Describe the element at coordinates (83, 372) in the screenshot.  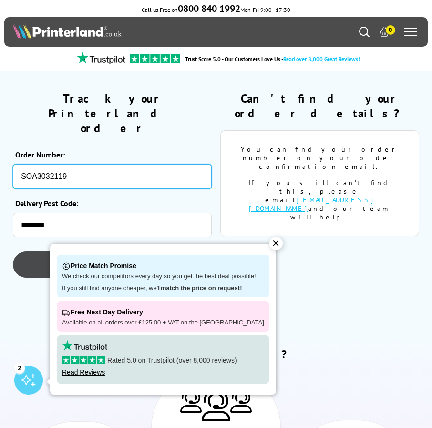
I see `a: Read Reviews` at that location.